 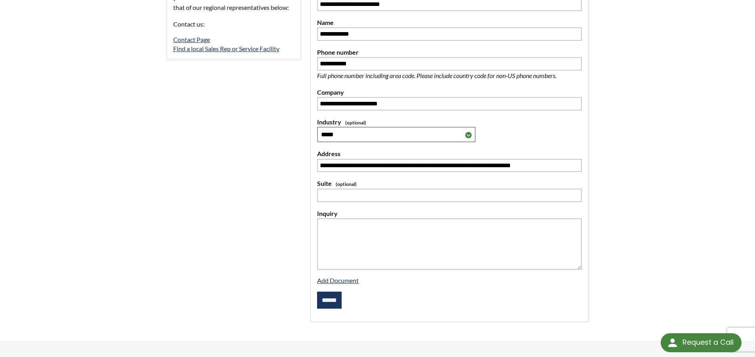 I want to click on label: Address, so click(x=449, y=154).